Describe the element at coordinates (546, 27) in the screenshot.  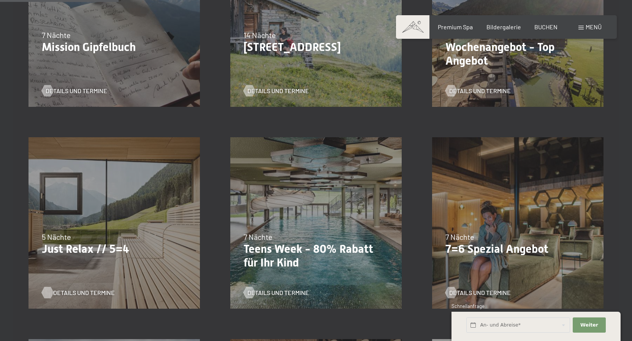
I see `span: BUCHEN` at that location.